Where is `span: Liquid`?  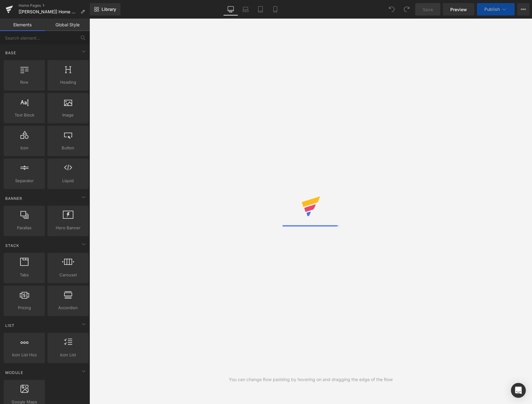
span: Liquid is located at coordinates (68, 181).